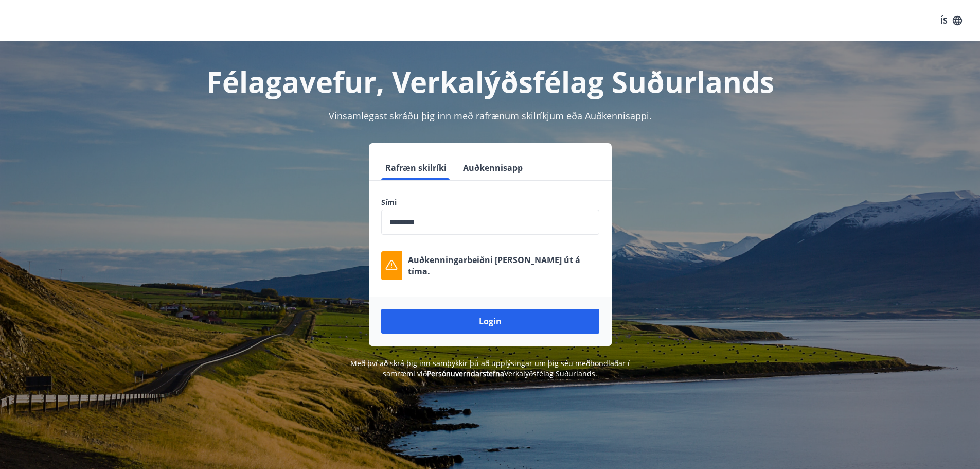  I want to click on button: Login, so click(490, 321).